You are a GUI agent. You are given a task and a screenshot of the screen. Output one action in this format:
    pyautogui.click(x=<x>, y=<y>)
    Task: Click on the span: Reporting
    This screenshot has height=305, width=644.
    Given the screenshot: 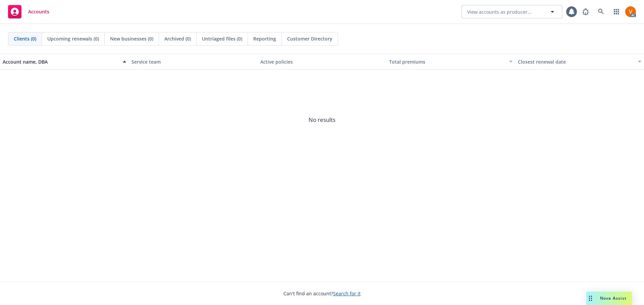 What is the action you would take?
    pyautogui.click(x=265, y=39)
    